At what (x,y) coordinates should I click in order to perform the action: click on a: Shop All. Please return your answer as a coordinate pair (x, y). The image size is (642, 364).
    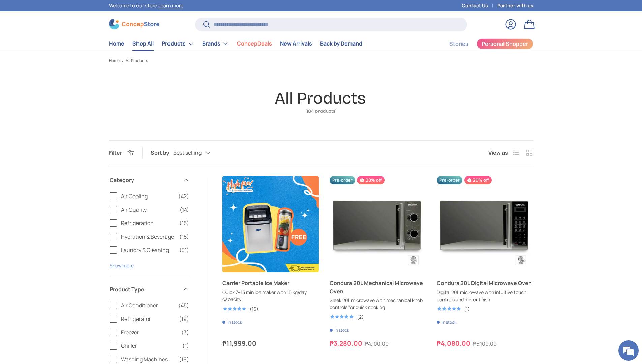
    Looking at the image, I should click on (143, 44).